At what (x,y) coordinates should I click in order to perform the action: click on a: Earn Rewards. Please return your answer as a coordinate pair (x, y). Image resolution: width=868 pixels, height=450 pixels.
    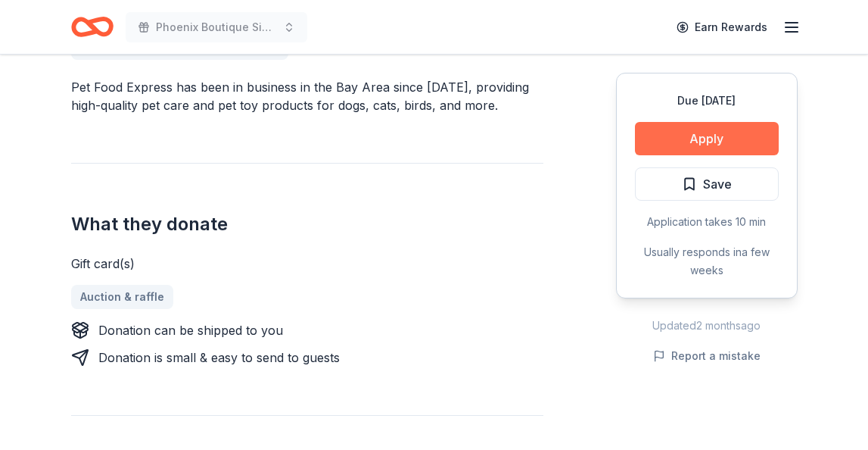
    Looking at the image, I should click on (722, 27).